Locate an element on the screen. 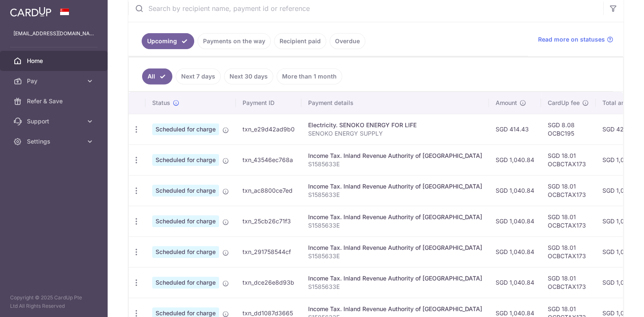 The image size is (644, 317). td: txn_ac8800ce7ed is located at coordinates (269, 190).